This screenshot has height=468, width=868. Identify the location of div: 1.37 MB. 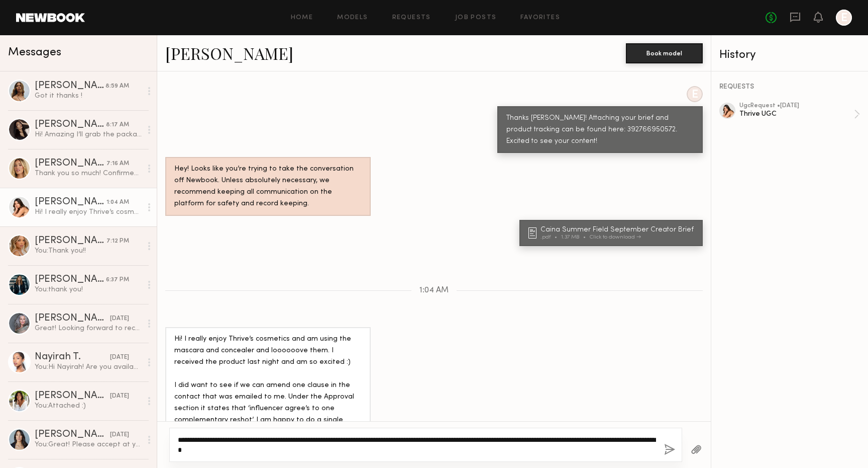
(575, 237).